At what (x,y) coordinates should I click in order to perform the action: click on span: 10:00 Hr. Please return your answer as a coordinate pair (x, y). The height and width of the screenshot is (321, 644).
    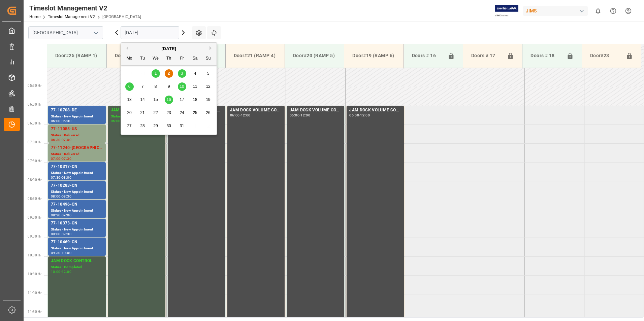
    Looking at the image, I should click on (34, 255).